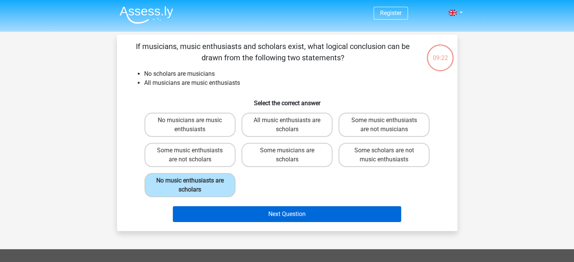 The height and width of the screenshot is (262, 574). I want to click on label: All music enthusiasts are scholars, so click(287, 125).